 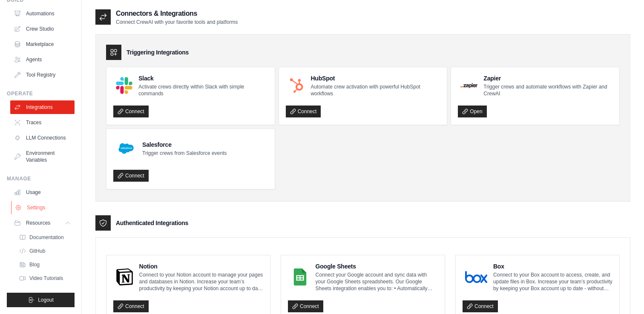 What do you see at coordinates (42, 59) in the screenshot?
I see `a: Agents` at bounding box center [42, 59].